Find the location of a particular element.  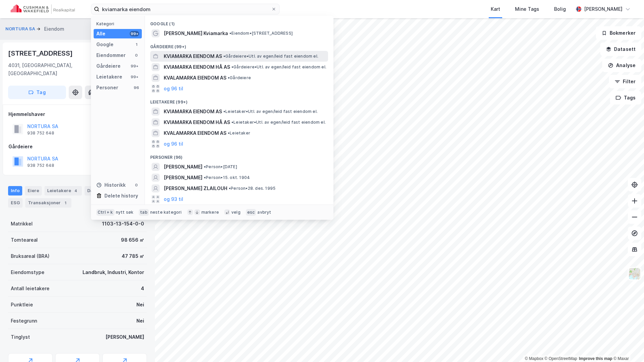

div: Leietakere (99+) is located at coordinates (239, 100).